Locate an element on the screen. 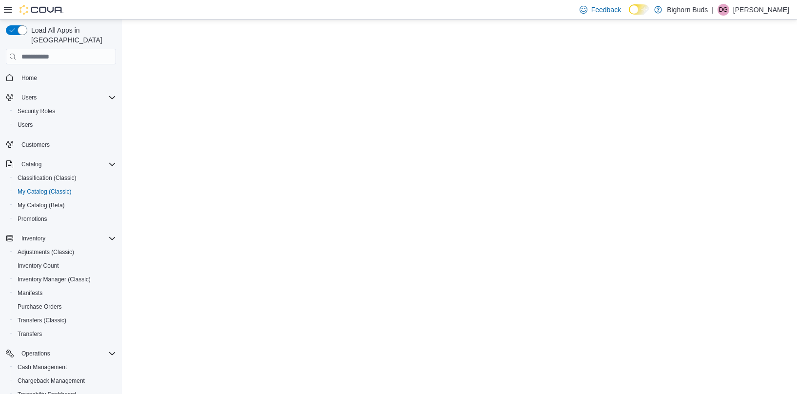  span: Dark Mode is located at coordinates (629, 15).